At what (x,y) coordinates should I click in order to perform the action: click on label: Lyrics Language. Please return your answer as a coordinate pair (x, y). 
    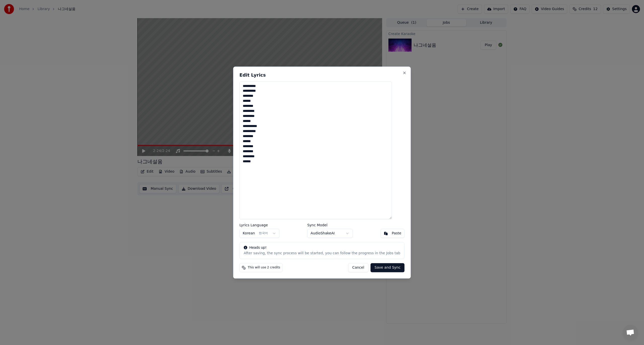
    Looking at the image, I should click on (260, 225).